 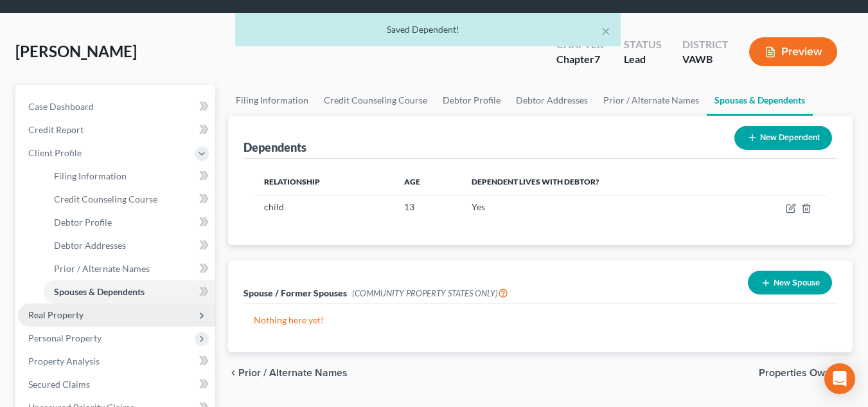 What do you see at coordinates (324, 182) in the screenshot?
I see `th: Relationship` at bounding box center [324, 182].